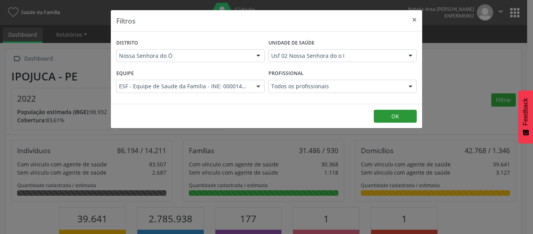 The image size is (533, 234). I want to click on h5: Filtros, so click(126, 21).